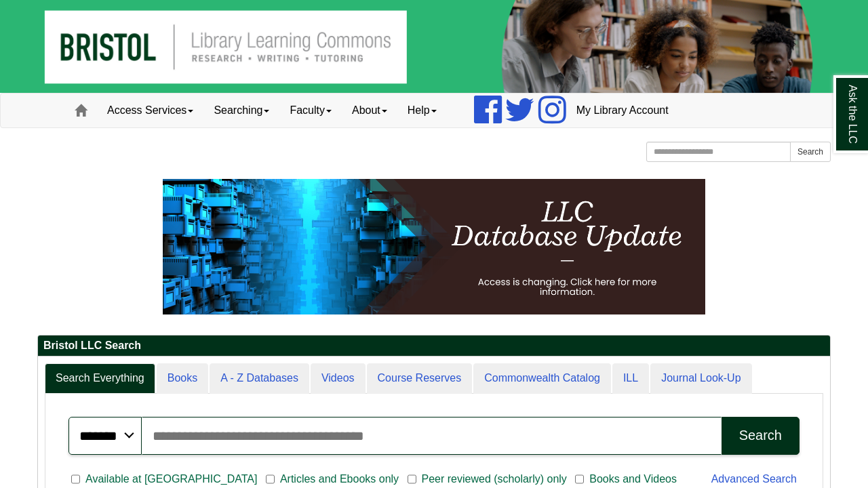  Describe the element at coordinates (183, 378) in the screenshot. I see `a: Books` at that location.